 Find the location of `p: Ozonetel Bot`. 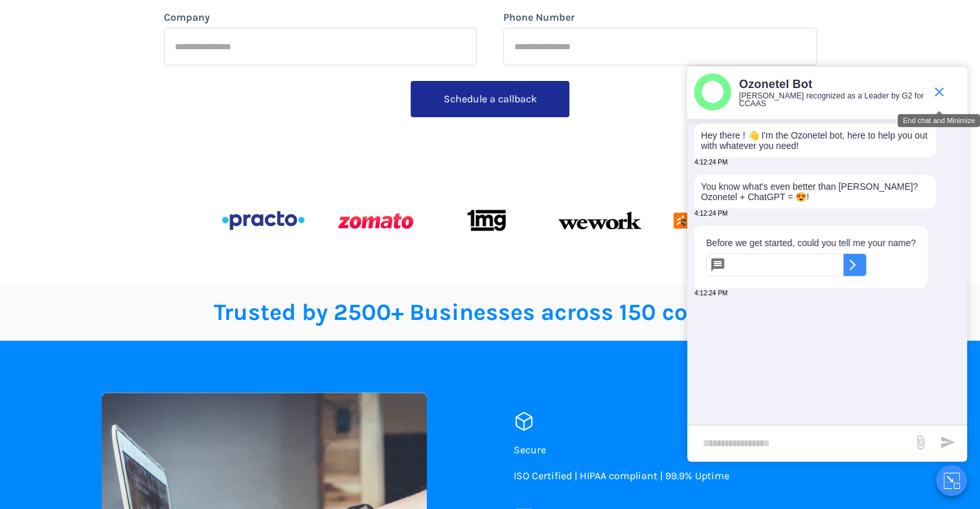

p: Ozonetel Bot is located at coordinates (832, 84).